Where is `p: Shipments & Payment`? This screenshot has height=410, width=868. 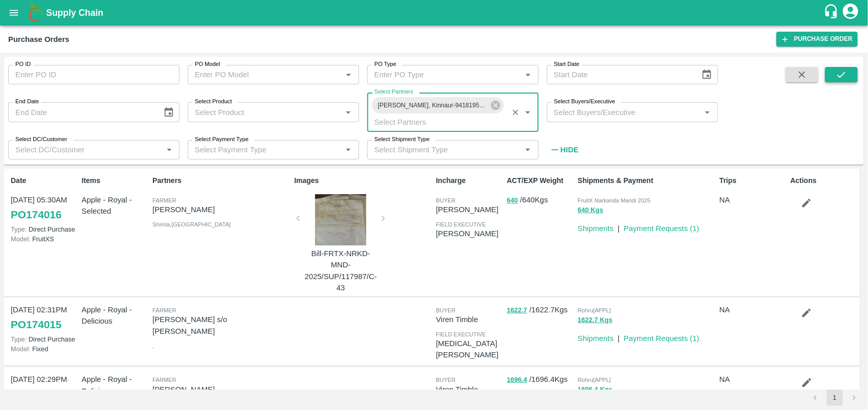
p: Shipments & Payment is located at coordinates (647, 181).